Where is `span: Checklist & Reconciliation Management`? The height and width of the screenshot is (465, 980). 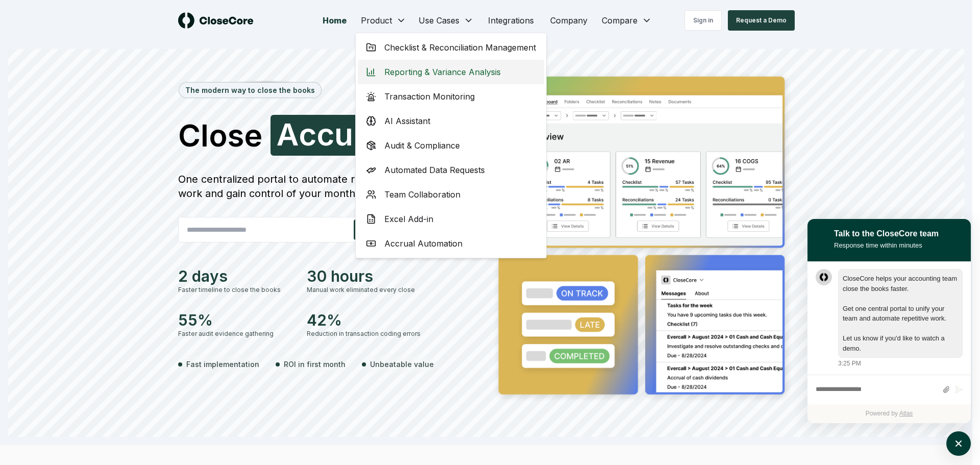 span: Checklist & Reconciliation Management is located at coordinates (460, 48).